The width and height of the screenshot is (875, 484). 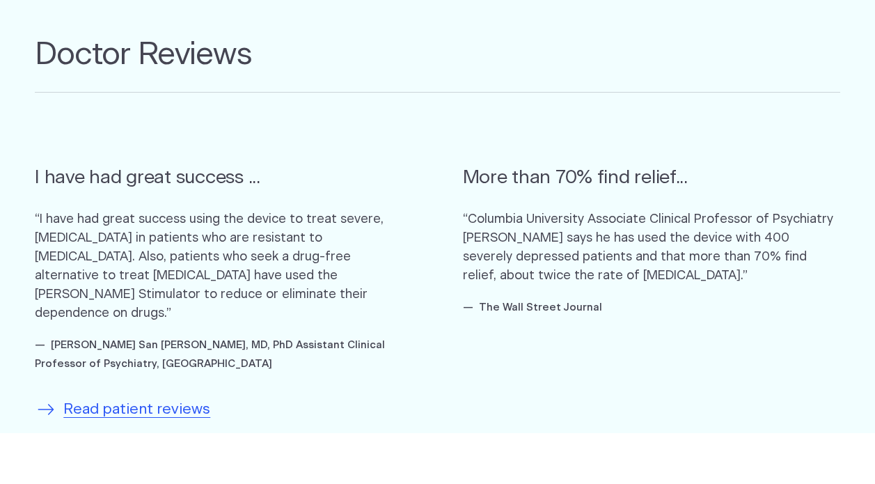 I want to click on a: Read patient reviews, so click(x=123, y=409).